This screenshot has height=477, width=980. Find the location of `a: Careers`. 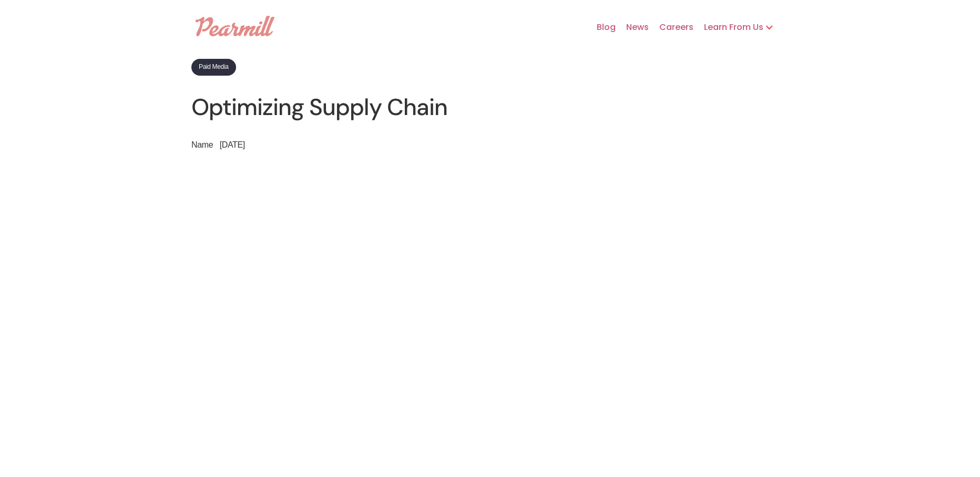

a: Careers is located at coordinates (671, 27).